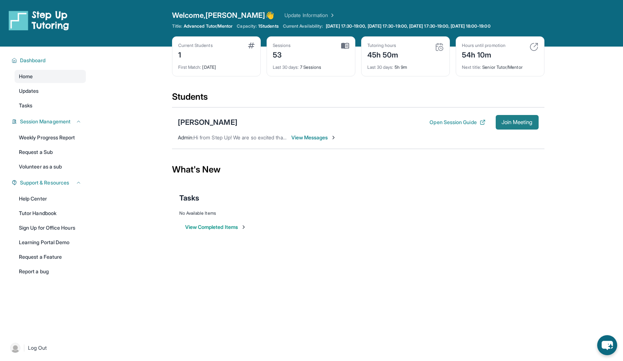  I want to click on div: 7 Sessions, so click(311, 65).